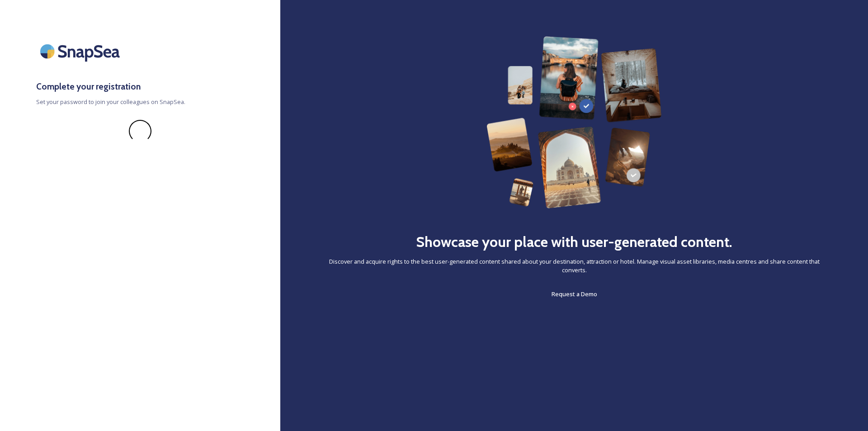 Image resolution: width=868 pixels, height=431 pixels. What do you see at coordinates (574, 266) in the screenshot?
I see `span: Discover and acquire rights to the best user-generated content shared about your destination, att...` at bounding box center [574, 266].